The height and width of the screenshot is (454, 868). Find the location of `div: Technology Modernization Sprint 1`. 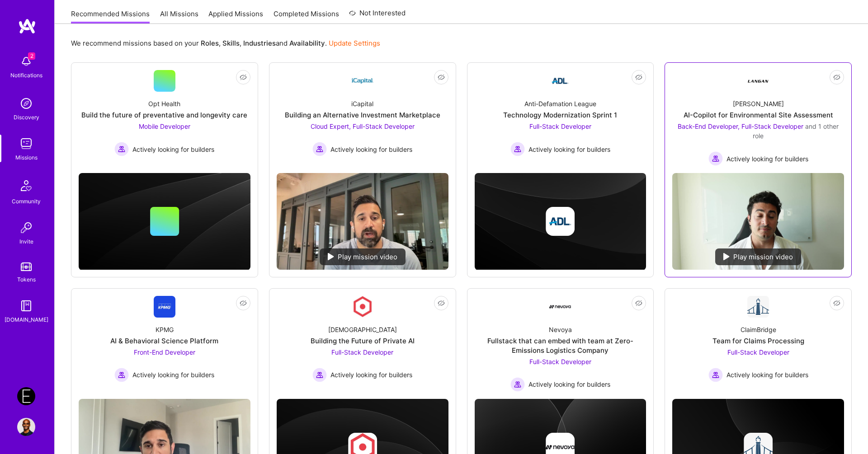

div: Technology Modernization Sprint 1 is located at coordinates (560, 115).